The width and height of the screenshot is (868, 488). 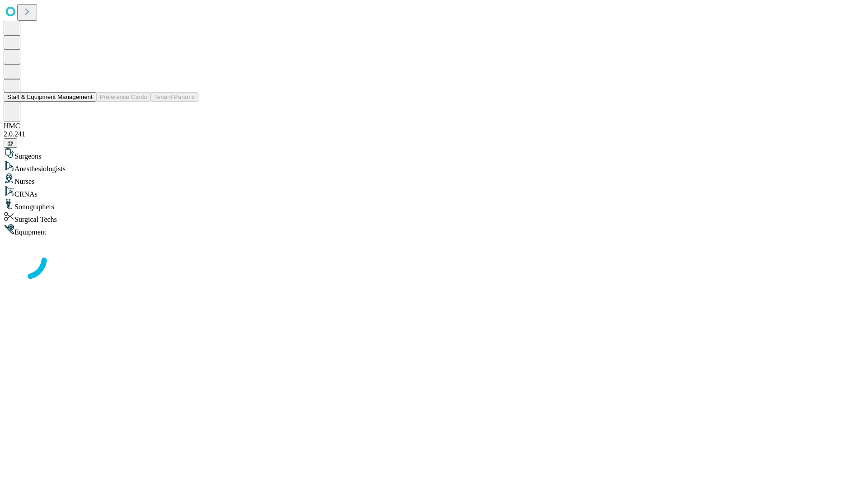 I want to click on div: Surgical Techs, so click(x=434, y=217).